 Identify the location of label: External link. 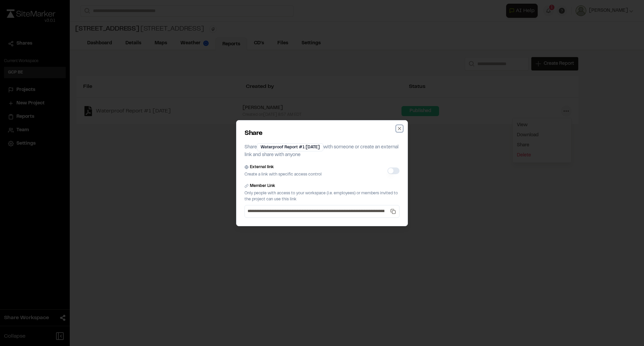
(261, 167).